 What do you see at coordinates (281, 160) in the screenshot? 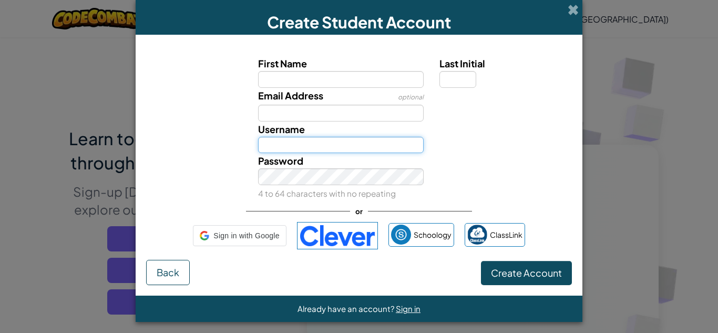
I see `span: Password` at bounding box center [281, 160].